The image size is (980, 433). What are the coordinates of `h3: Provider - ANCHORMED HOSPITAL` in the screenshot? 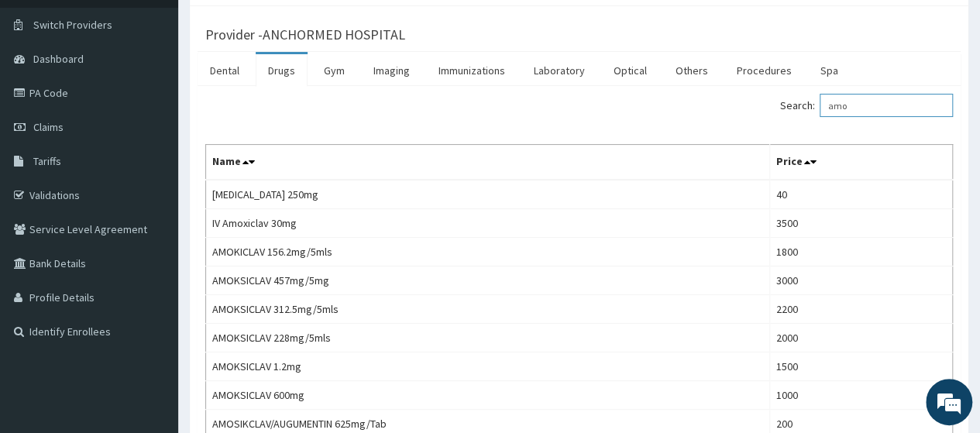 It's located at (305, 35).